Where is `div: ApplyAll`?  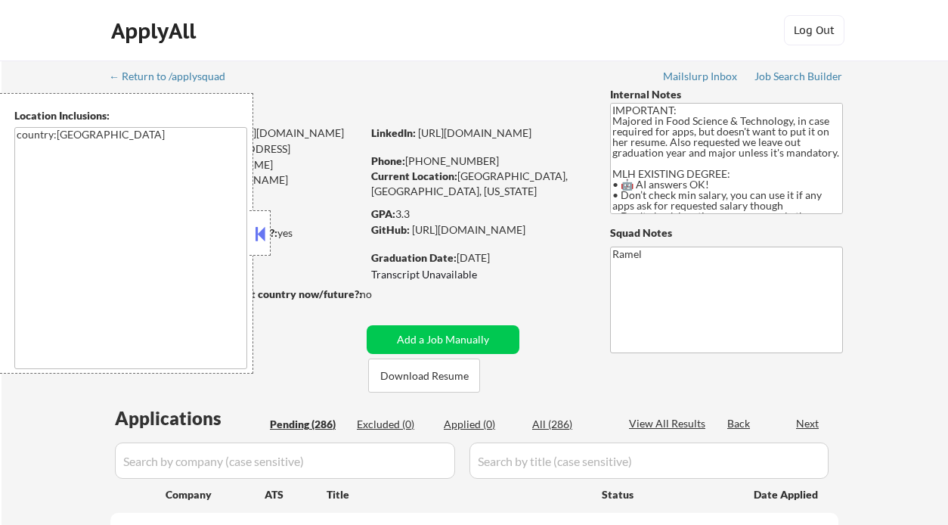 div: ApplyAll is located at coordinates (156, 31).